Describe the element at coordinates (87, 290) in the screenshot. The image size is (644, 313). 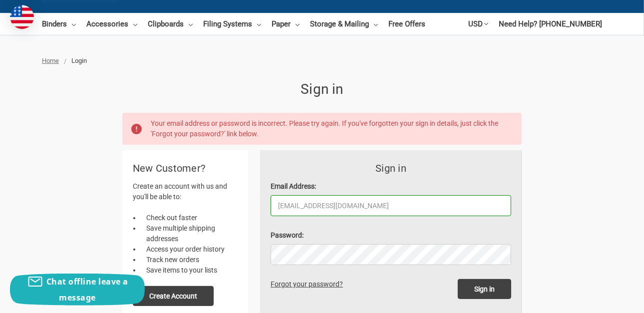
I see `span: Chat offline leave a message` at that location.